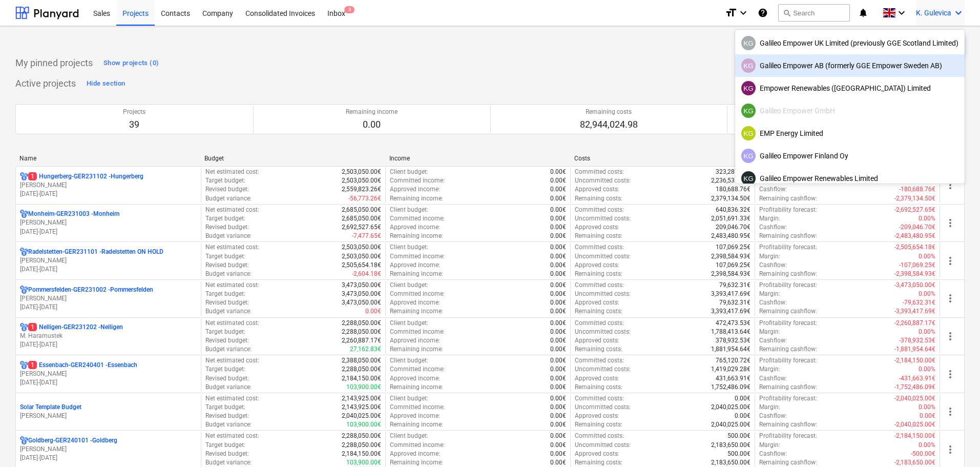 The height and width of the screenshot is (467, 980). Describe the element at coordinates (954, 443) in the screenshot. I see `div: Chat Widget` at that location.